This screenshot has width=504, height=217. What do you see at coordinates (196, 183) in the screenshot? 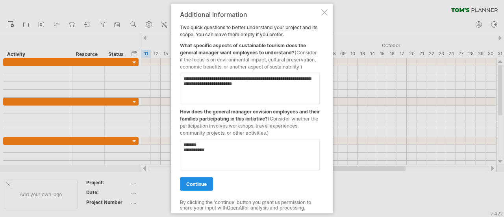
I see `a: continue` at bounding box center [196, 183].